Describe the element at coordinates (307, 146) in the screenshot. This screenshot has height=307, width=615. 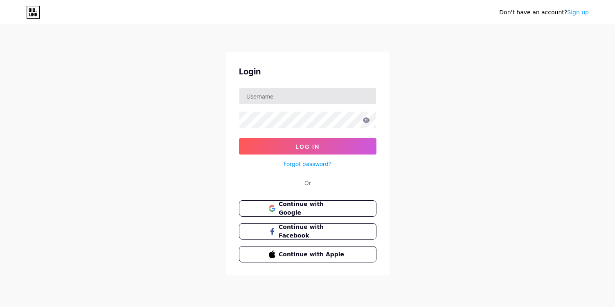
I see `span: Log In` at that location.